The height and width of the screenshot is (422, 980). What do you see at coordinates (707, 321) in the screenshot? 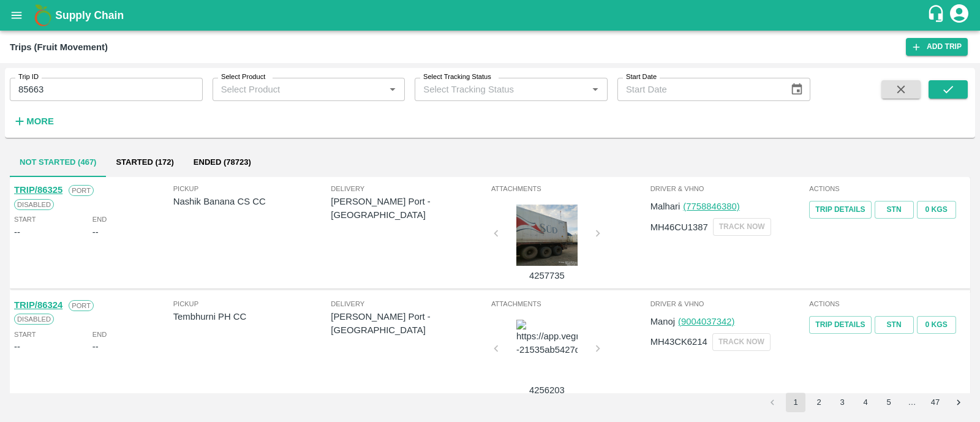
I see `a: (9004037342)` at bounding box center [707, 321].